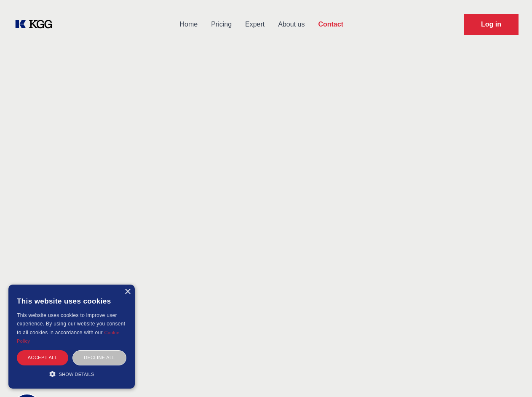 The width and height of the screenshot is (532, 397). I want to click on a: Cookie Policy, so click(68, 337).